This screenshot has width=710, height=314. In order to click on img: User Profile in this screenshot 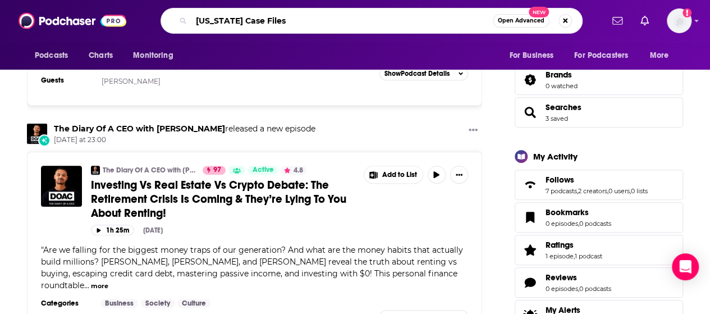, I will do `click(679, 21)`.